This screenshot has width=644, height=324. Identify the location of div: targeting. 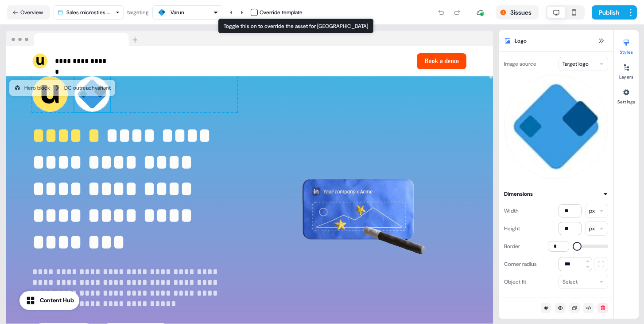
(138, 12).